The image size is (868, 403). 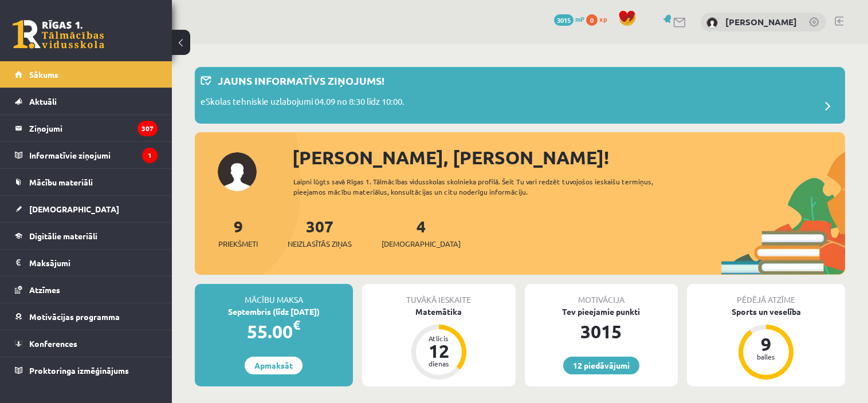 I want to click on a: Jauns informatīvs ziņojums! eSkolas tehniskie uzlabojumi 04.09 no 8:30 līdz 10:00., so click(x=520, y=95).